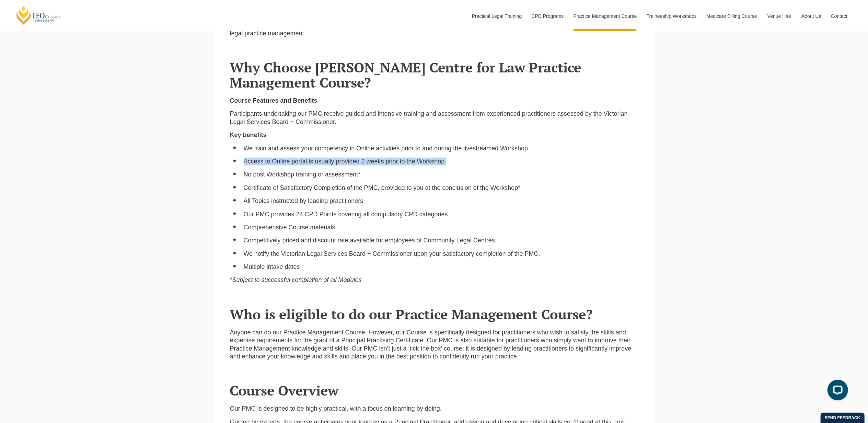  Describe the element at coordinates (248, 135) in the screenshot. I see `strong: Key benefits` at that location.